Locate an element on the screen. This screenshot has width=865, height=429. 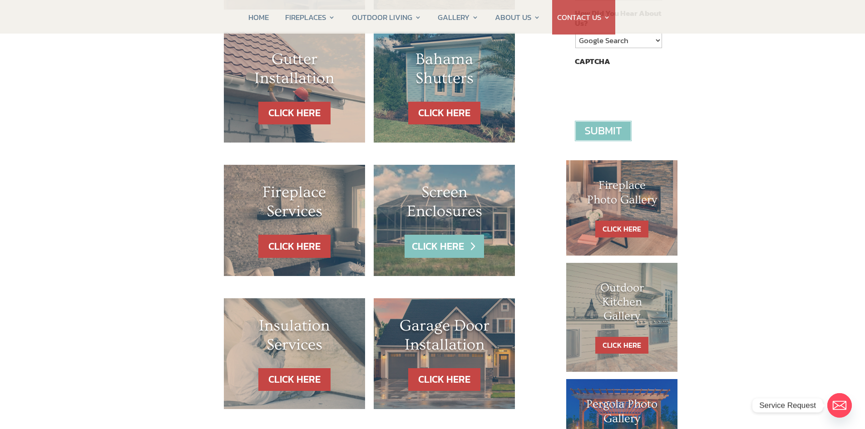
h1: Gutter Installation is located at coordinates (294, 71).